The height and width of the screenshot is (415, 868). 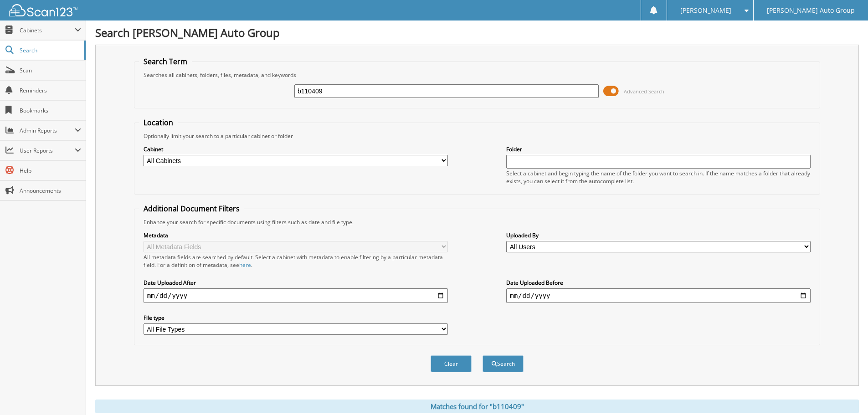 What do you see at coordinates (50, 170) in the screenshot?
I see `span: Help` at bounding box center [50, 170].